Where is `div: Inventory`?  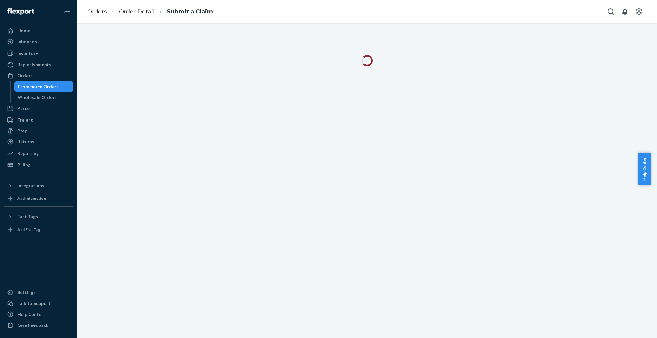
div: Inventory is located at coordinates (28, 53).